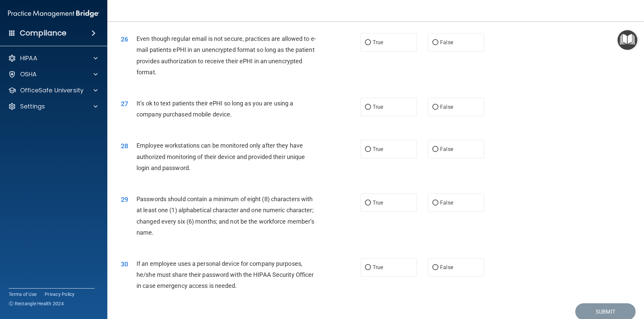 Image resolution: width=644 pixels, height=319 pixels. Describe the element at coordinates (124, 104) in the screenshot. I see `span: 27` at that location.